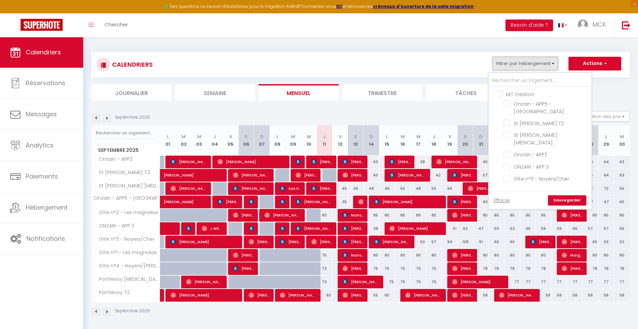 Image resolution: width=638 pixels, height=329 pixels. What do you see at coordinates (42, 176) in the screenshot?
I see `span: Paiements` at bounding box center [42, 176].